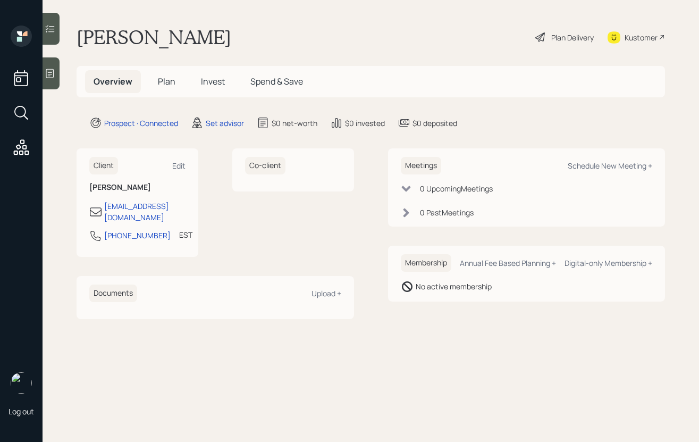 The image size is (699, 442). Describe the element at coordinates (213, 81) in the screenshot. I see `span: Invest` at that location.